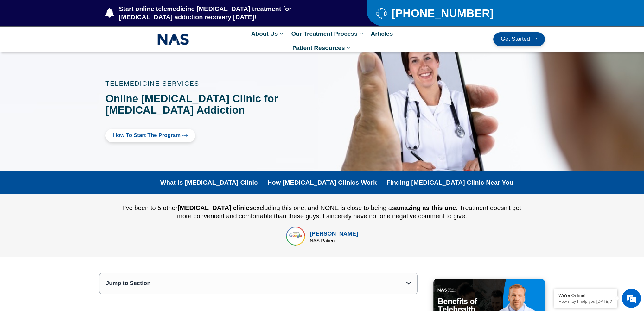  I want to click on div: Open table of contents, so click(409, 283).